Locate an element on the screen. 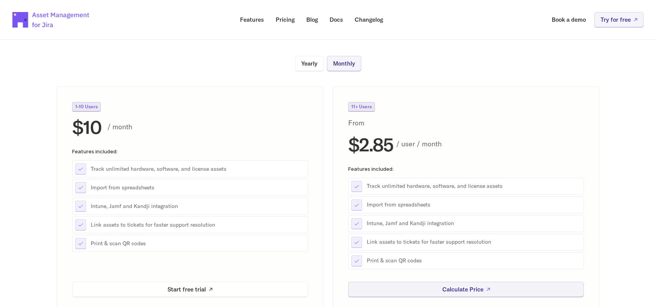 The width and height of the screenshot is (656, 307). p: Yearly is located at coordinates (310, 63).